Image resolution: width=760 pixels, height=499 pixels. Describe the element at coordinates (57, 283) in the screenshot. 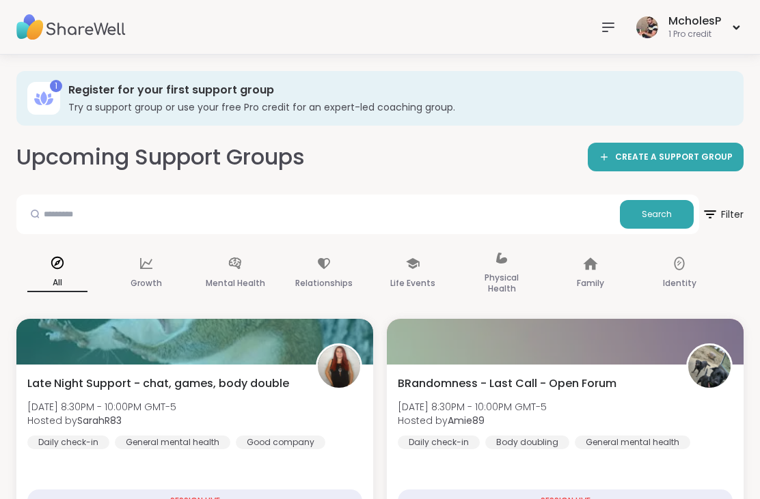

I see `p: All` at that location.